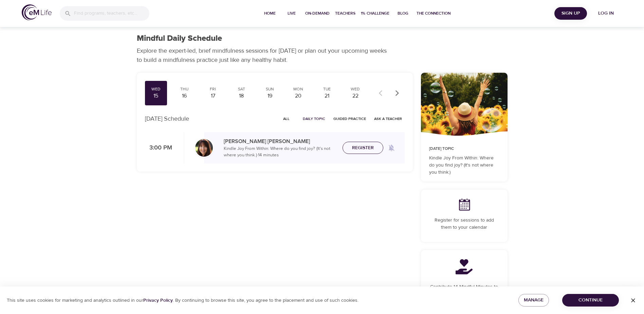 This screenshot has height=314, width=644. What do you see at coordinates (464, 224) in the screenshot?
I see `p: Register for sessions to add them to your calendar` at bounding box center [464, 224].